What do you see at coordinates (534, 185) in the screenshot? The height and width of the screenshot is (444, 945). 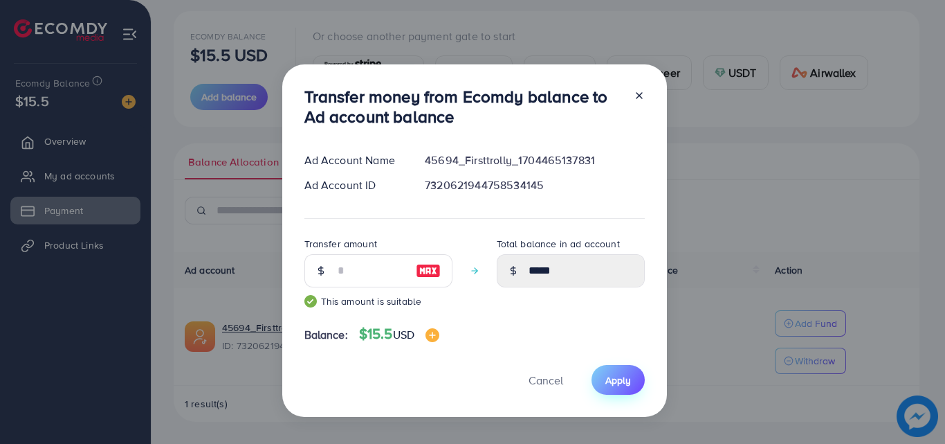 I see `div: 7320621944758534145` at bounding box center [534, 185].